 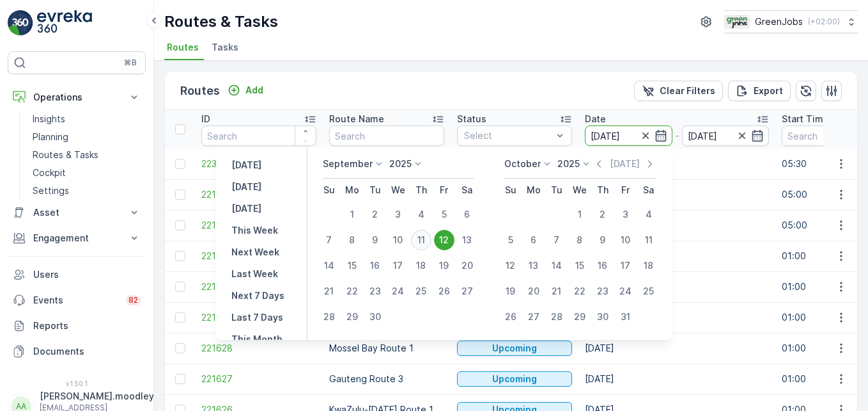 I want to click on a: Reports, so click(x=77, y=326).